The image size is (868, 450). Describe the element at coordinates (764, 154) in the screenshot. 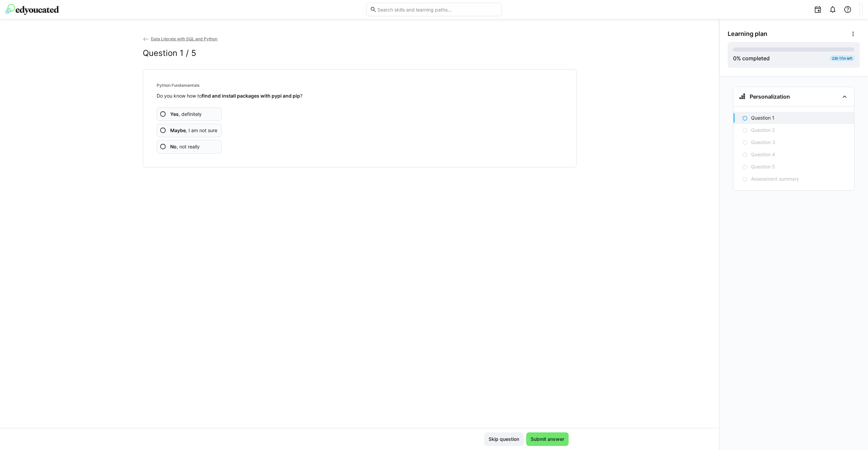

I see `p: Question 4` at that location.